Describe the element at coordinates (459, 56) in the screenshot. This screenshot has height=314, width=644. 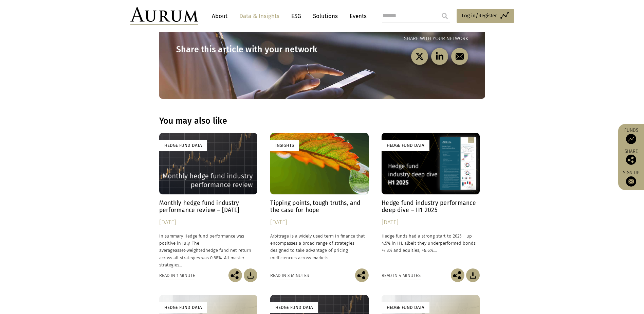
I see `img: email-black.svg` at that location.